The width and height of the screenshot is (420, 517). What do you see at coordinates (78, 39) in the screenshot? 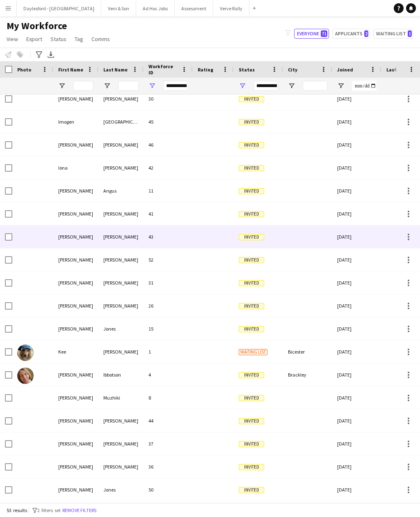
I see `a: Tag` at bounding box center [78, 39].